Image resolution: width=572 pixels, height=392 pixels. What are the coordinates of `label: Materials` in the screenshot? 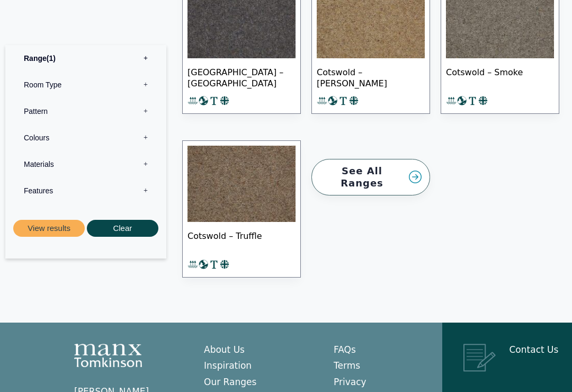 It's located at (86, 164).